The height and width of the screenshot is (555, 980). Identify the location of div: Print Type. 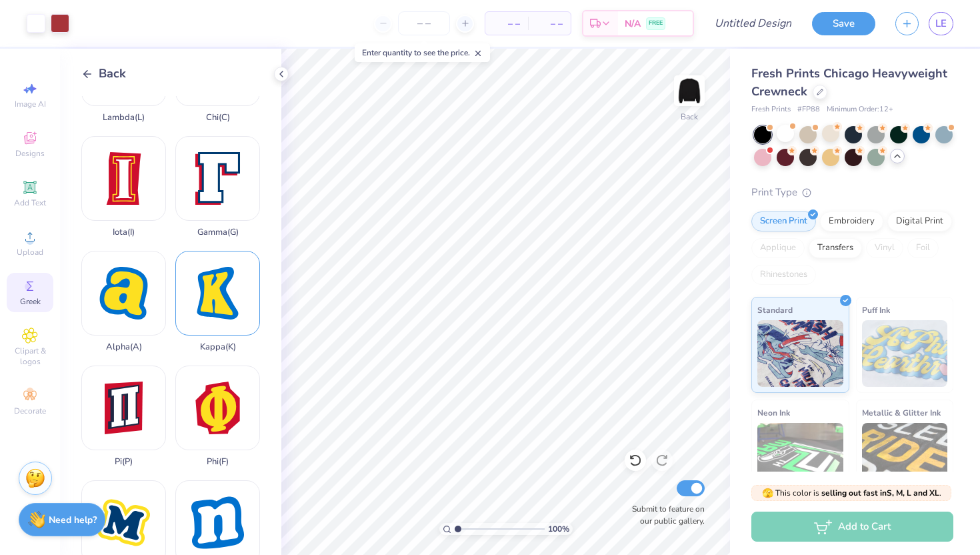
(852, 192).